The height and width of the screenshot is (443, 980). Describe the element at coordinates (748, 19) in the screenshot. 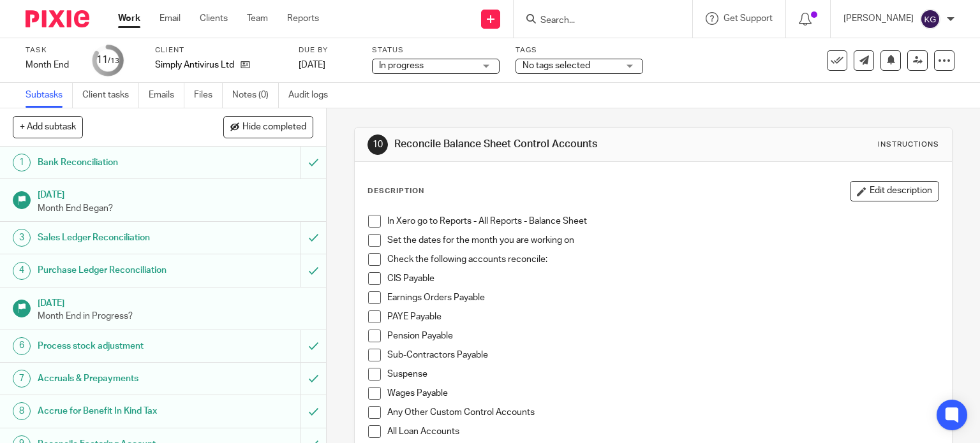

I see `span: Get Support` at that location.